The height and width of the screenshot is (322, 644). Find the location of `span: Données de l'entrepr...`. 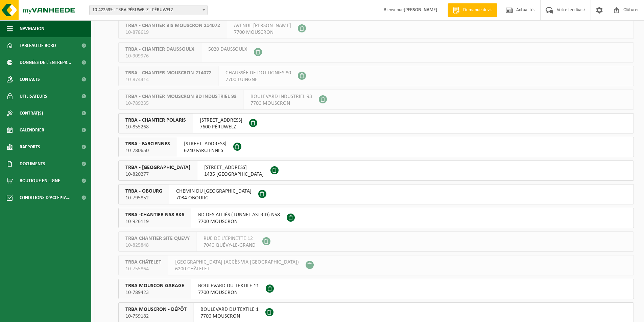

span: Données de l'entrepr... is located at coordinates (45, 62).